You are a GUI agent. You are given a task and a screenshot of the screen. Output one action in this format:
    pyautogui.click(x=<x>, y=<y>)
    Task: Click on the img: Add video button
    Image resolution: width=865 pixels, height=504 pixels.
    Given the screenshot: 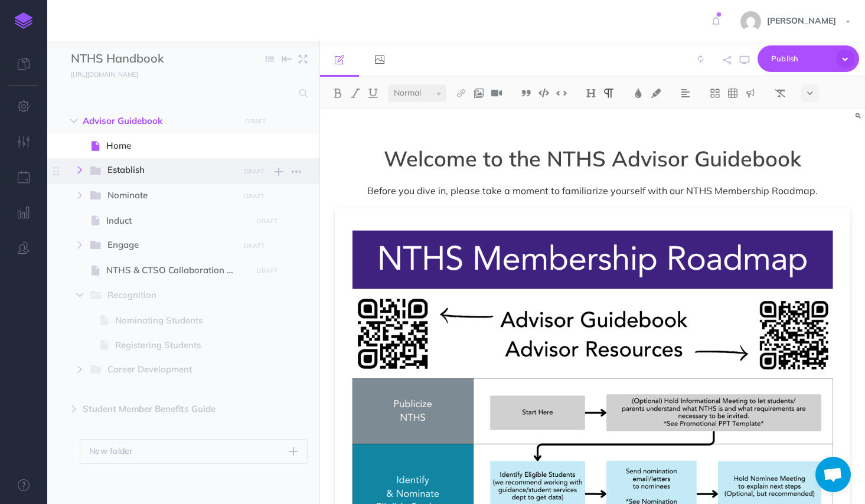 What is the action you would take?
    pyautogui.click(x=497, y=93)
    